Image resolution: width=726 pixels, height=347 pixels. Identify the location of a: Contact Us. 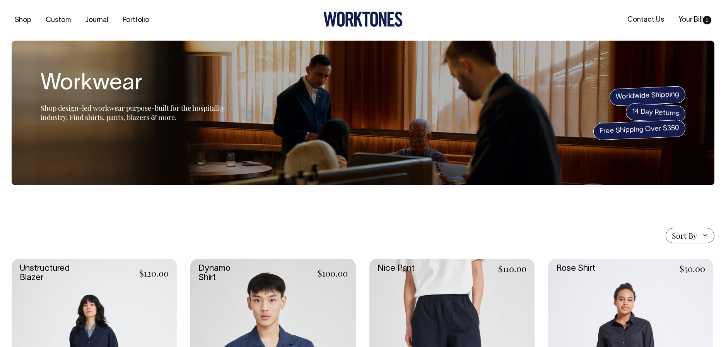
(645, 20).